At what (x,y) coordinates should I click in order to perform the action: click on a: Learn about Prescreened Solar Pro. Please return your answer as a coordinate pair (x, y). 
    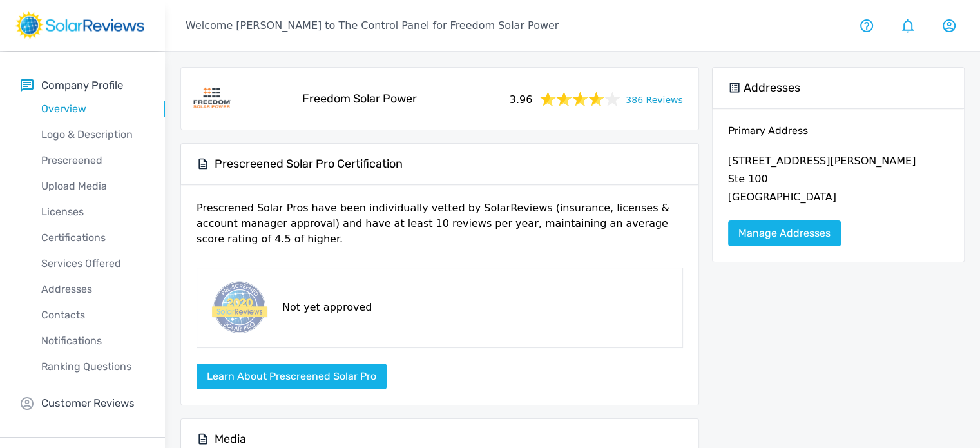
    Looking at the image, I should click on (291, 376).